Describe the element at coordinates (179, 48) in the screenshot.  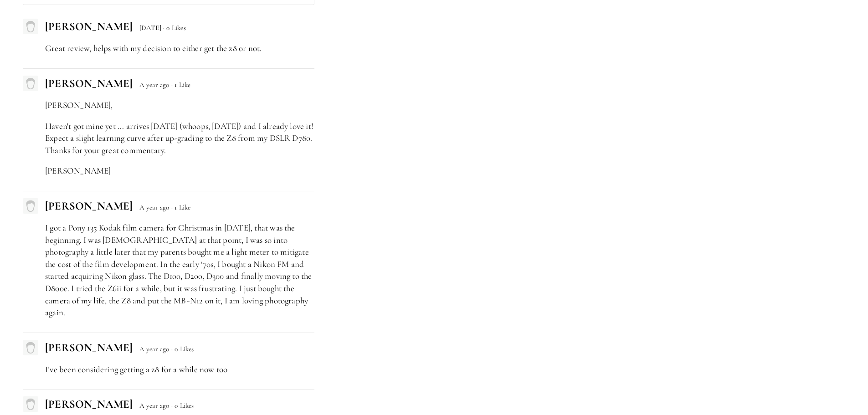
I see `p: Great review, helps with my decision to either get the z8 or not.` at that location.